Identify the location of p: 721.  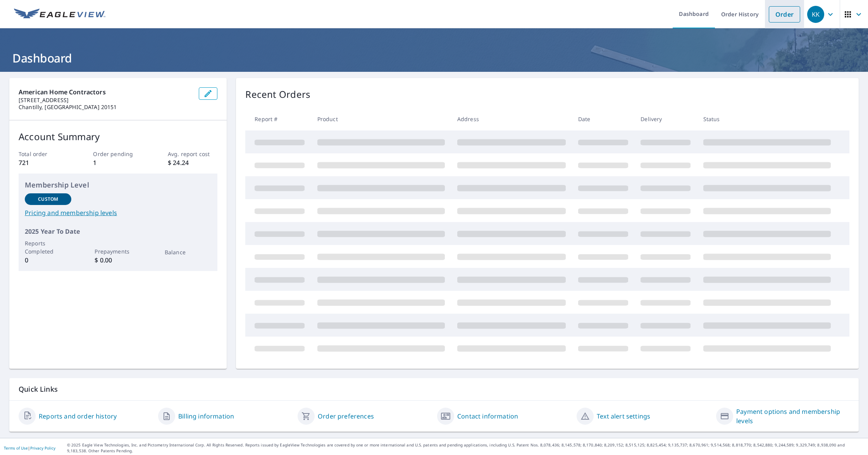
(44, 162).